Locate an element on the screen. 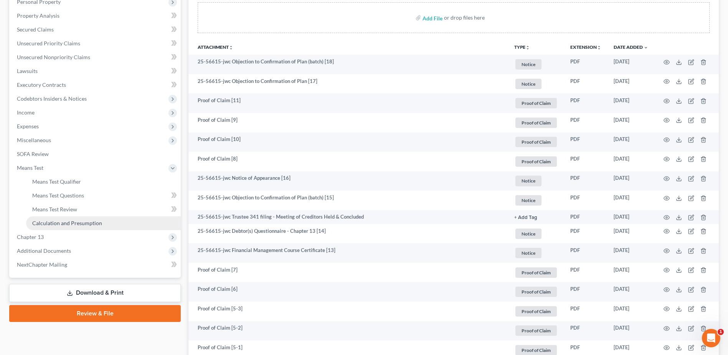 The image size is (728, 355). a: Calculation and Presumption is located at coordinates (103, 223).